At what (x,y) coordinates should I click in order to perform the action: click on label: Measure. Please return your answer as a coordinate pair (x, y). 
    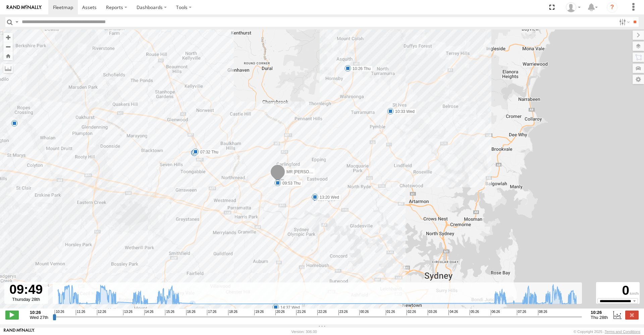
    Looking at the image, I should click on (8, 69).